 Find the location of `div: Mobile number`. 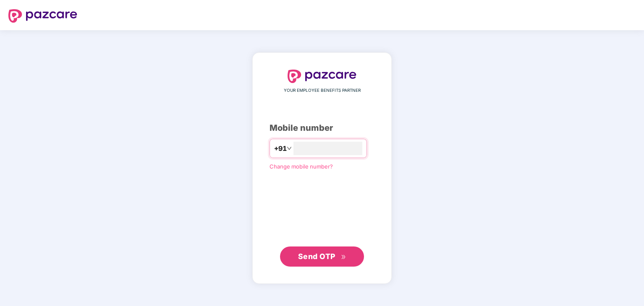

div: Mobile number is located at coordinates (322, 128).